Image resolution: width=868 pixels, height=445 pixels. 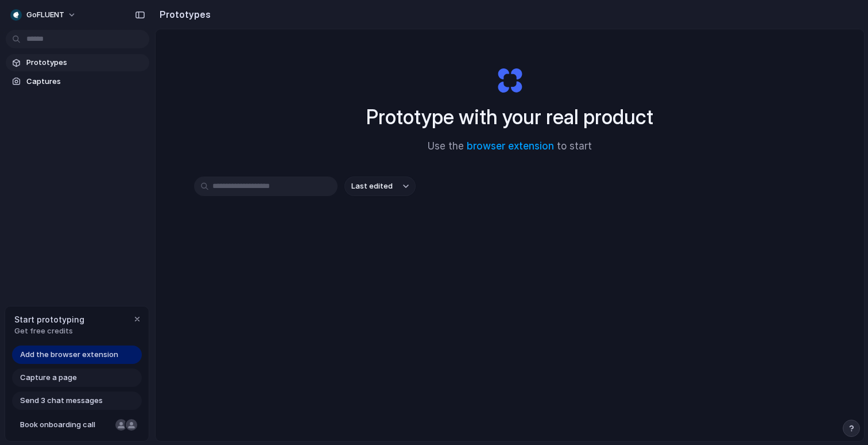 I want to click on span: Book onboarding call, so click(x=66, y=425).